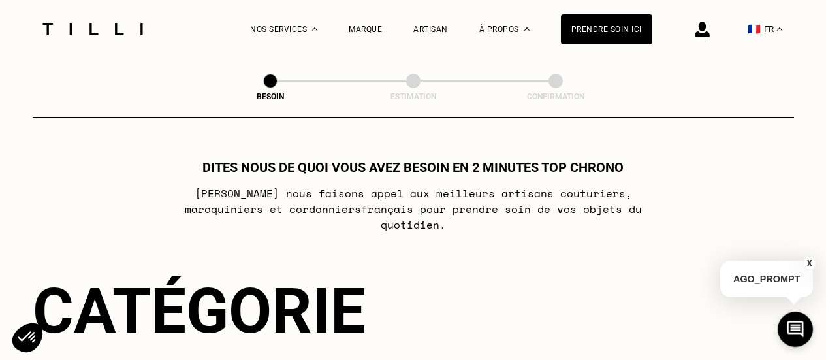 This screenshot has width=826, height=360. Describe the element at coordinates (93, 29) in the screenshot. I see `a: Logo du service de couturière Tilli` at that location.